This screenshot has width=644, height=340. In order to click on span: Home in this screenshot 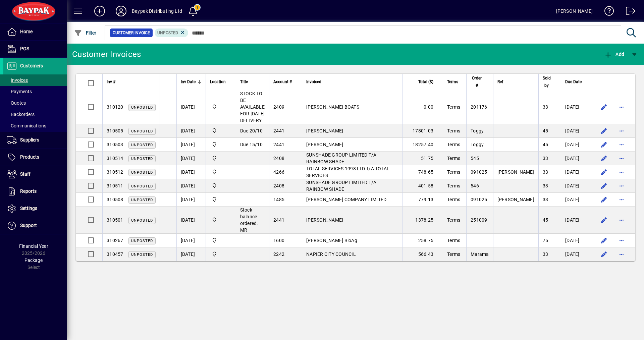, I will do `click(26, 32)`.